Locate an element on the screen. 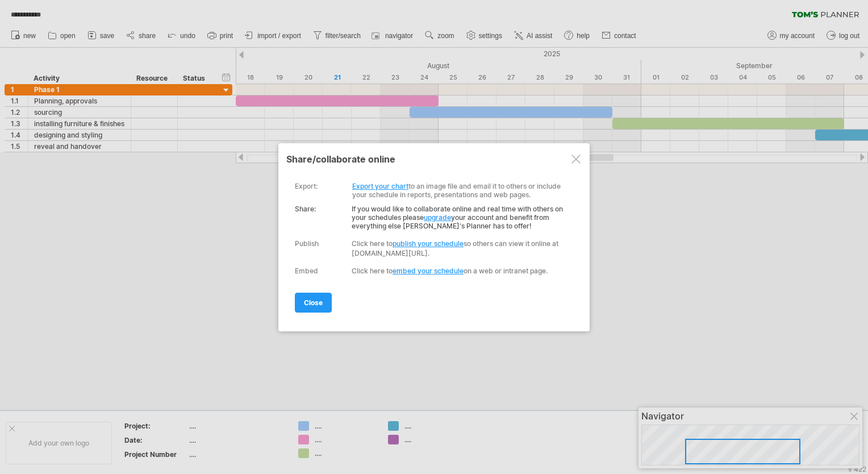 Image resolution: width=868 pixels, height=474 pixels. div: Click here to on a web or intranet page. is located at coordinates (459, 270).